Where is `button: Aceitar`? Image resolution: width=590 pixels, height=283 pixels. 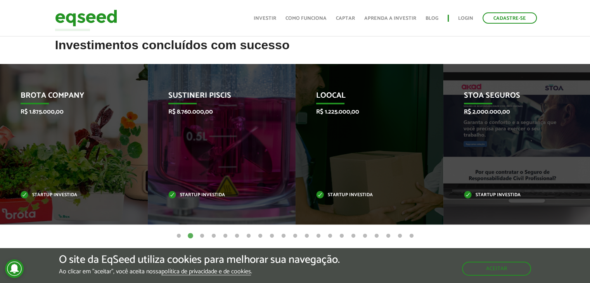 button: Aceitar is located at coordinates (497, 269).